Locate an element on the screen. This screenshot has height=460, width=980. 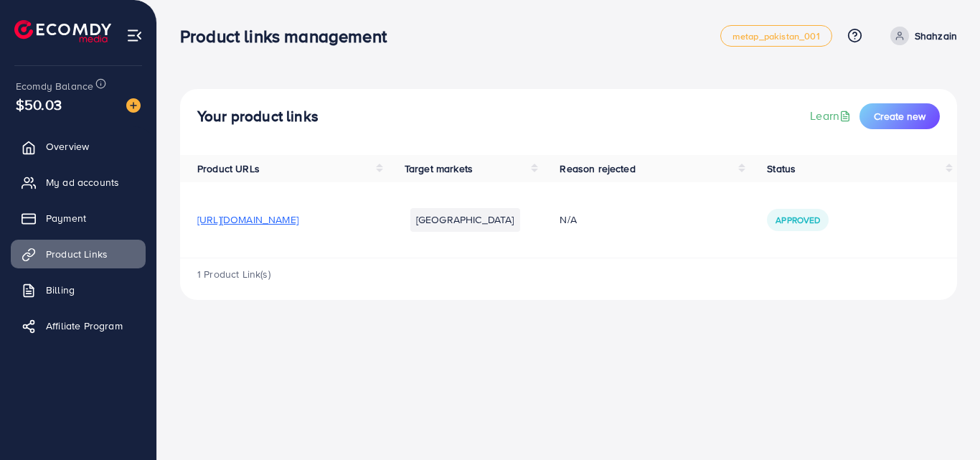
span: metap_pakistan_001 is located at coordinates (776, 36).